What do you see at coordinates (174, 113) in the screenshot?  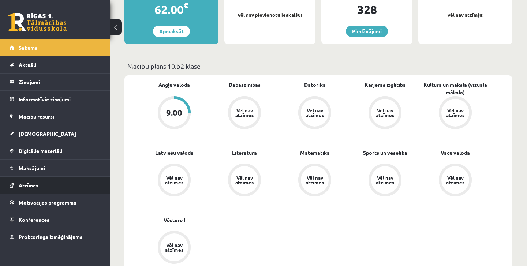 I see `a: 9.00` at bounding box center [174, 113].